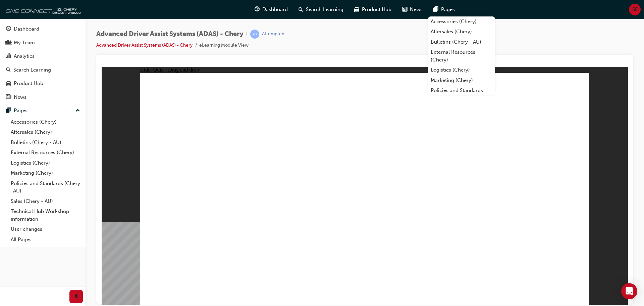 This screenshot has width=644, height=306. I want to click on a: pages-iconPages, so click(444, 9).